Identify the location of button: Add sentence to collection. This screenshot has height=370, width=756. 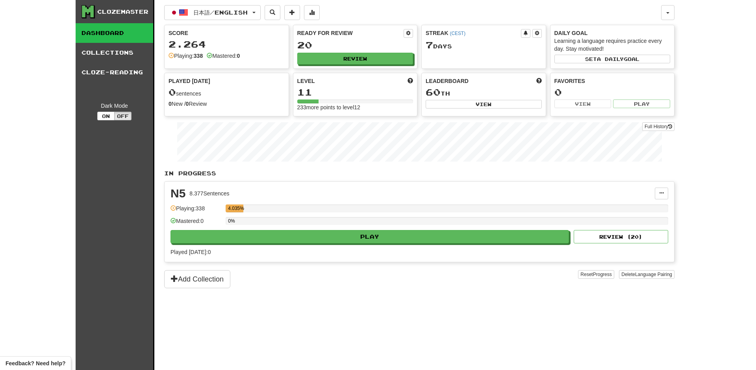
(292, 13).